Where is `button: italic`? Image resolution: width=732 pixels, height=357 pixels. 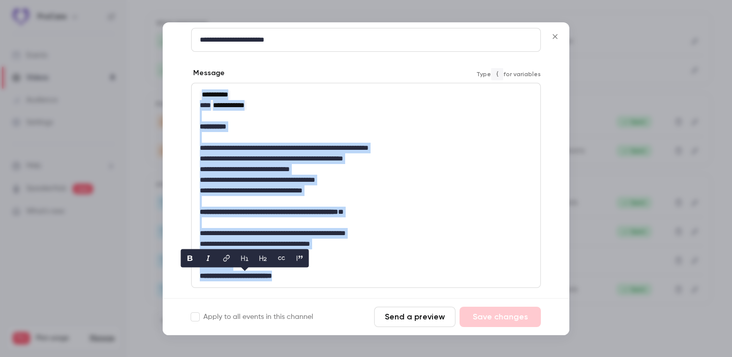
button: italic is located at coordinates (208, 258).